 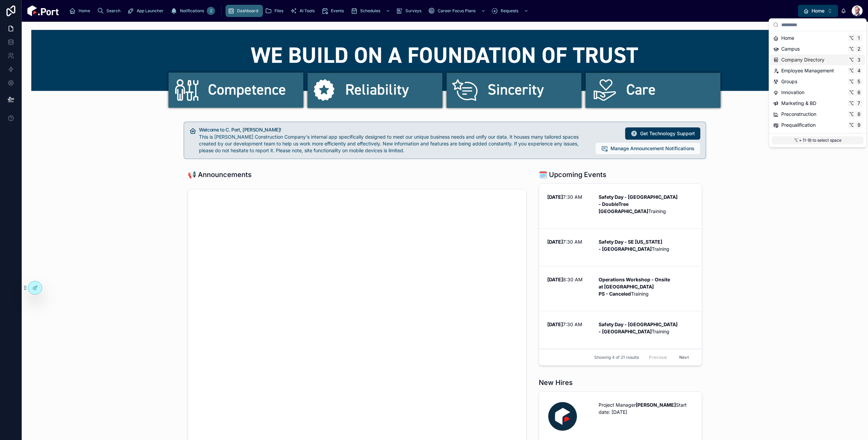 What do you see at coordinates (799, 104) in the screenshot?
I see `span: Marketing & BD` at bounding box center [799, 104].